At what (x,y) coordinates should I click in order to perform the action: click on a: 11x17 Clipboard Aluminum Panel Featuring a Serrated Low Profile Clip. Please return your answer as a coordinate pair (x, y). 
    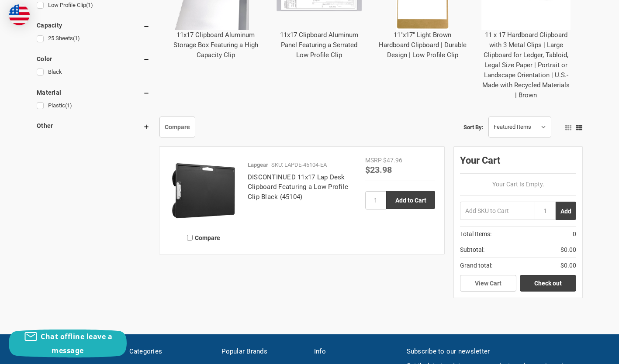
    Looking at the image, I should click on (319, 45).